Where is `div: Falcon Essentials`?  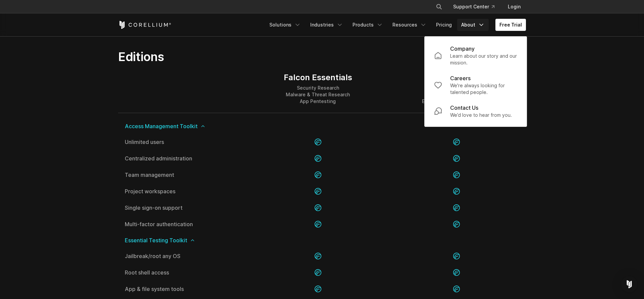 div: Falcon Essentials is located at coordinates (318, 78).